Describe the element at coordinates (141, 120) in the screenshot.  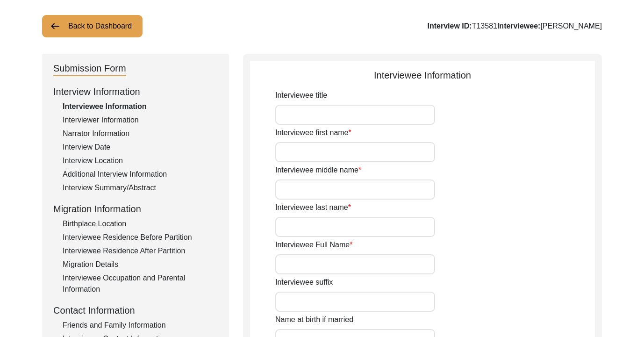
I see `div: Interviewer Information` at that location.